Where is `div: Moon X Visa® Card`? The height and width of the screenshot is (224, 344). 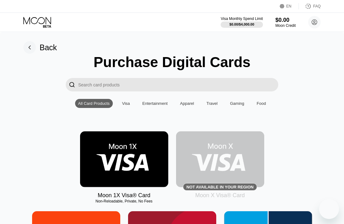 div: Moon X Visa® Card is located at coordinates (220, 195).